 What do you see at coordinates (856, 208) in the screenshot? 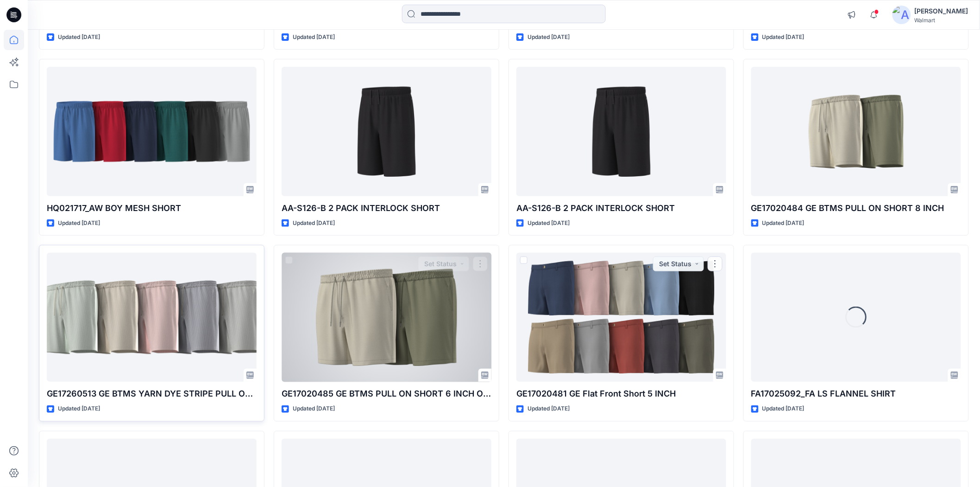
I see `p: GE17020484 GE BTMS PULL ON SHORT 8 INCH` at bounding box center [856, 208].